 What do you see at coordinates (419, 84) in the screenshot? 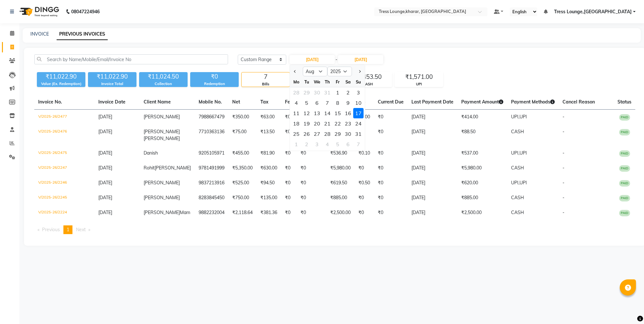
I see `div: UPI` at bounding box center [419, 84].